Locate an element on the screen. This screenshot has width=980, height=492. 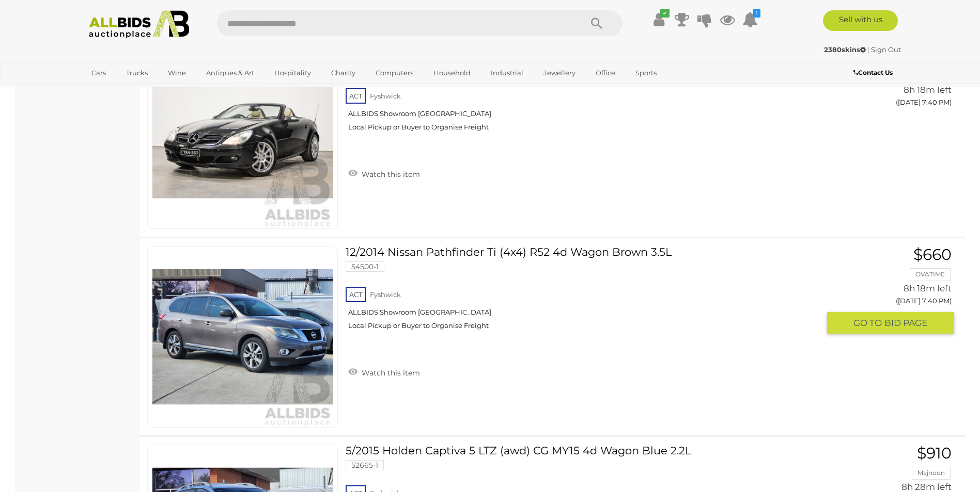
a: Industrial is located at coordinates (507, 73).